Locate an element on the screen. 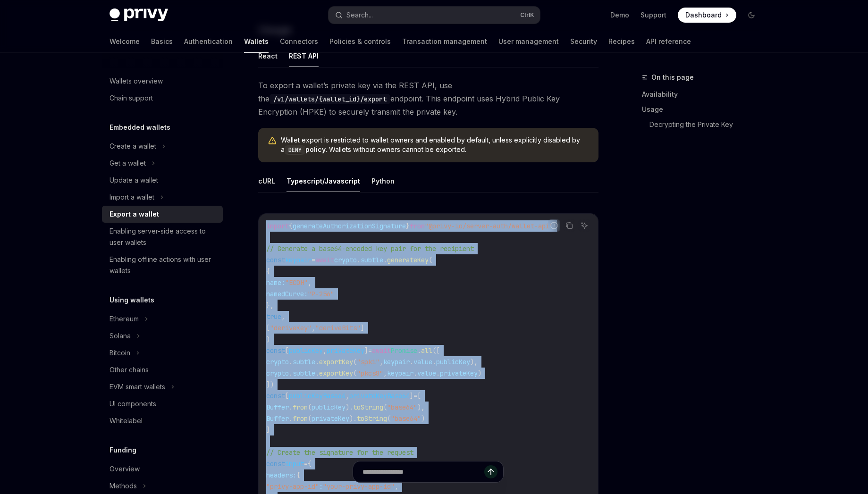 The image size is (868, 494). div: Update a wallet is located at coordinates (134, 180).